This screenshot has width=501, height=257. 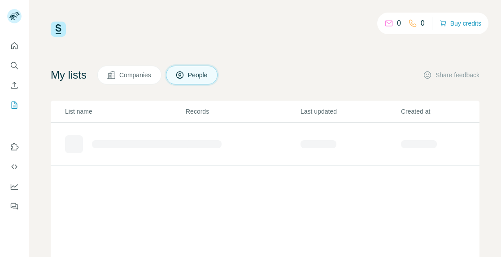 I want to click on button: Enrich CSV, so click(x=14, y=85).